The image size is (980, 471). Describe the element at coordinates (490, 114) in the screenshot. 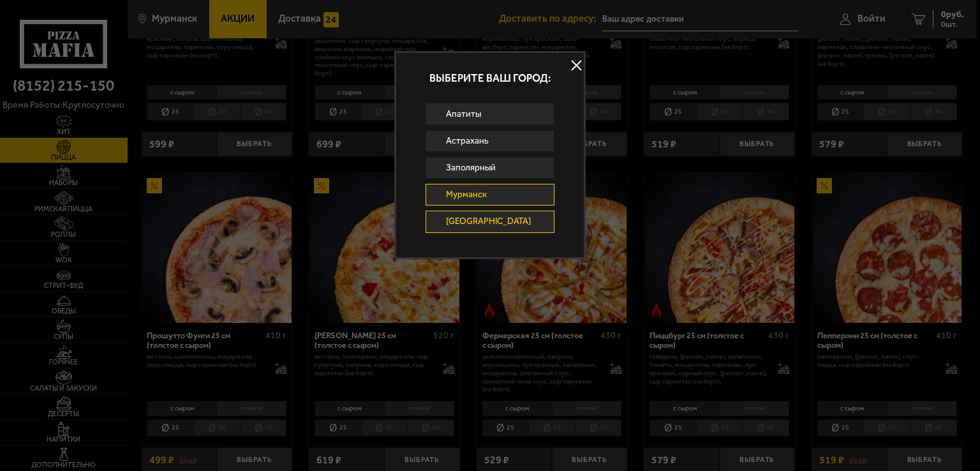

I see `a: Апатиты` at that location.